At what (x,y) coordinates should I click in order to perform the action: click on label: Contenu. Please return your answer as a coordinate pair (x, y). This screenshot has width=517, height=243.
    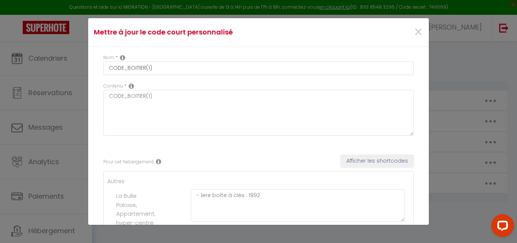
    Looking at the image, I should click on (113, 86).